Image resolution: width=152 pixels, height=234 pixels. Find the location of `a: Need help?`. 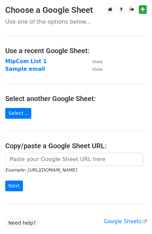

a: Need help? is located at coordinates (22, 223).